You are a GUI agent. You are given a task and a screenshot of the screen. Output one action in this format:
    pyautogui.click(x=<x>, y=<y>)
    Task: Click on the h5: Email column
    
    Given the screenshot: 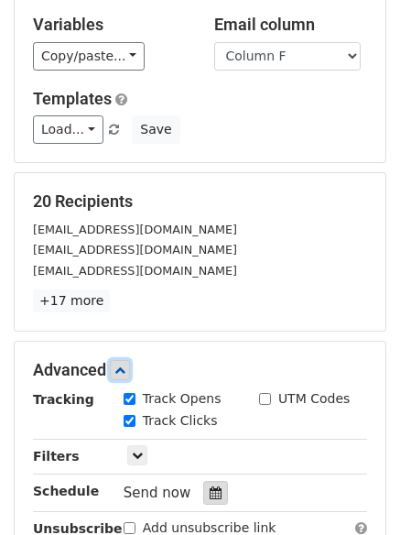 What is the action you would take?
    pyautogui.click(x=291, y=25)
    